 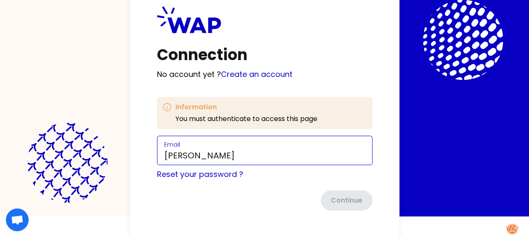 What do you see at coordinates (200, 174) in the screenshot?
I see `a: Reset your password ?` at bounding box center [200, 174].